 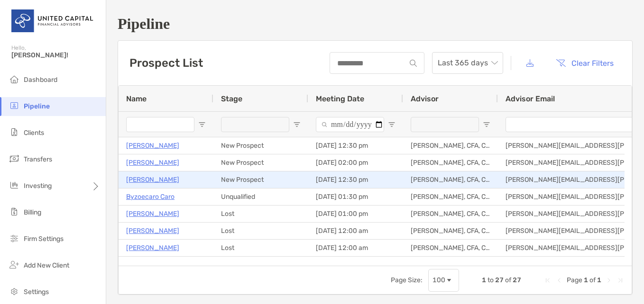 What do you see at coordinates (14, 159) in the screenshot?
I see `img: transfers icon` at bounding box center [14, 159].